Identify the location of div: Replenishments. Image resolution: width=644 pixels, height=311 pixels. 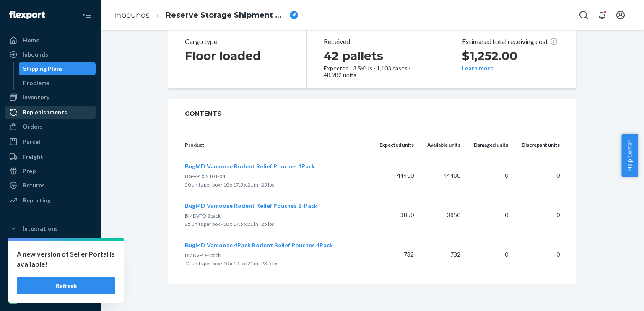
(45, 112).